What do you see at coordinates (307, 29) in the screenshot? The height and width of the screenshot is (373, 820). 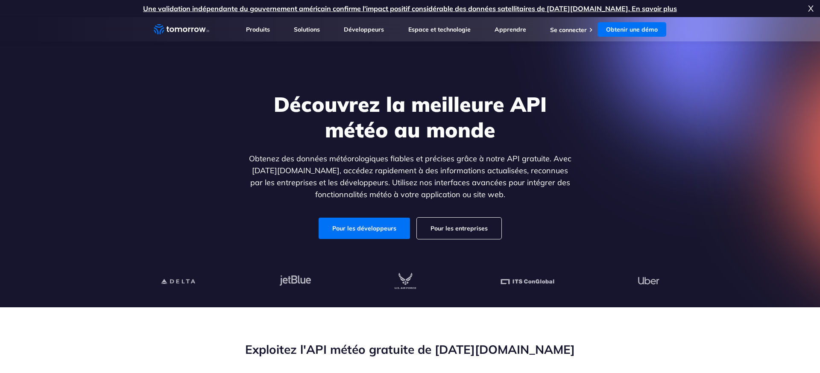 I see `font: Solutions` at bounding box center [307, 29].